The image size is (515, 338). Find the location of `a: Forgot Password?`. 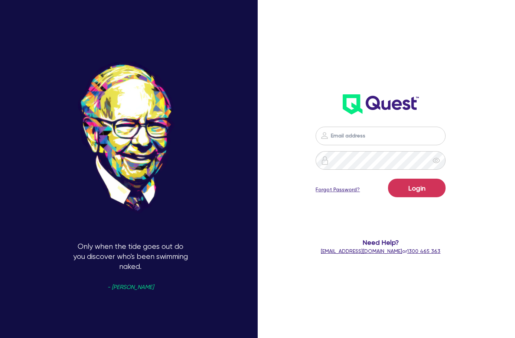

a: Forgot Password? is located at coordinates (338, 189).